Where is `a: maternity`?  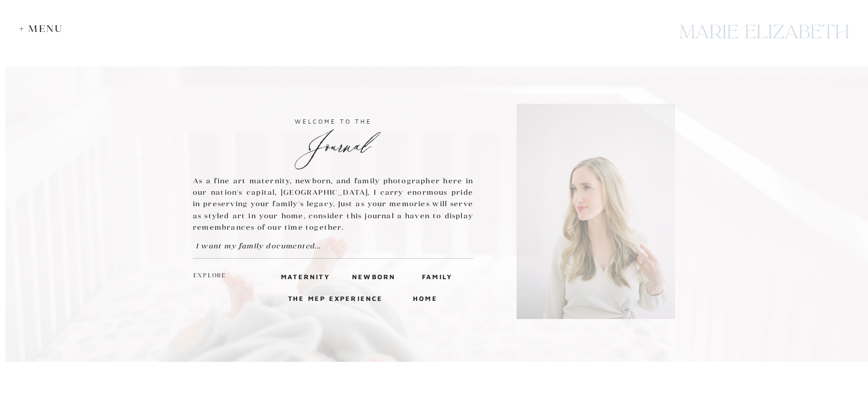 a: maternity is located at coordinates (301, 276).